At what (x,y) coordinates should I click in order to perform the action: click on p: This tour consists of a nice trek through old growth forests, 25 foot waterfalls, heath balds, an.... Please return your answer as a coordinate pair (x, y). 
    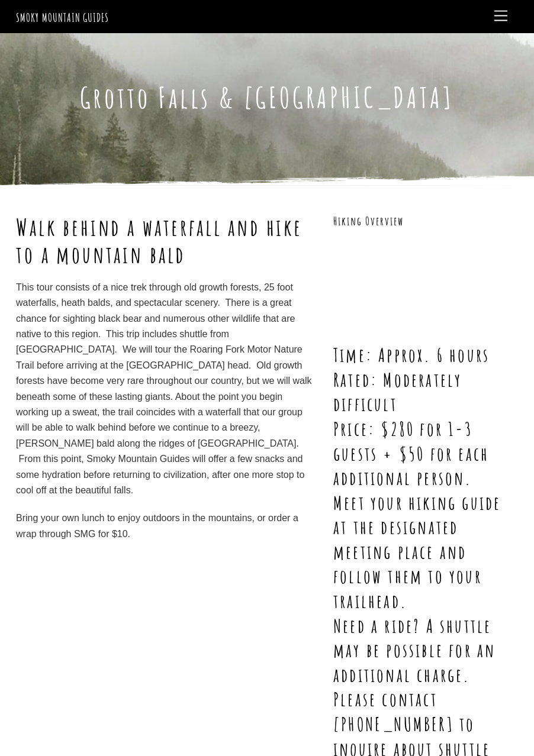
    Looking at the image, I should click on (166, 389).